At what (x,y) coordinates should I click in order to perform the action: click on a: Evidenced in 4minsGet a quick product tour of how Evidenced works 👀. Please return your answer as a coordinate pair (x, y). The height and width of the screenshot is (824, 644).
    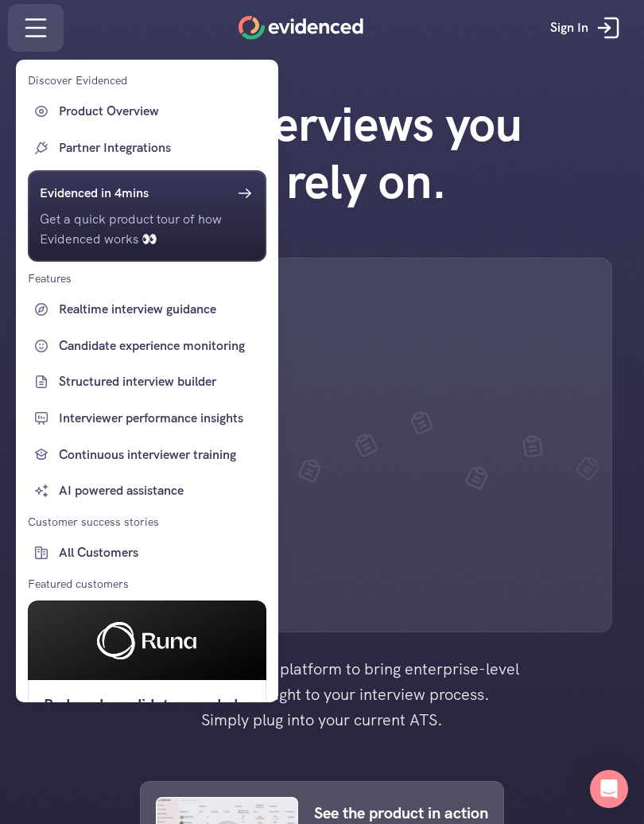
    Looking at the image, I should click on (147, 216).